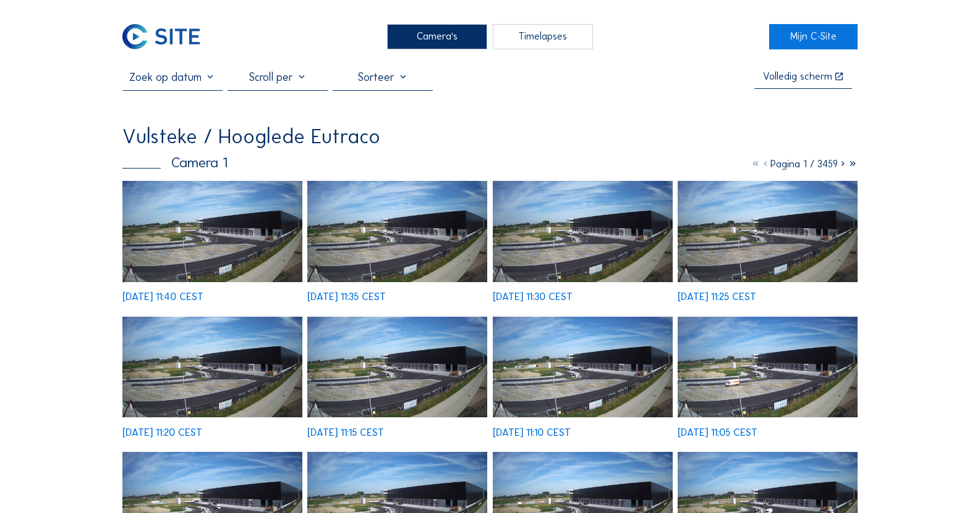  Describe the element at coordinates (767, 231) in the screenshot. I see `img: image_52654612` at that location.